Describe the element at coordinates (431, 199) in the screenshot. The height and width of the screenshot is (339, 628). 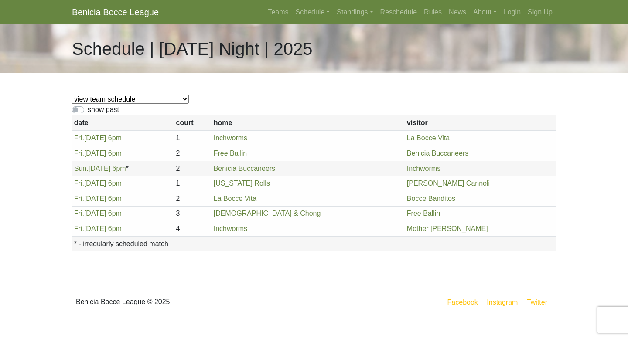
I see `a: Bocce Banditos` at that location.